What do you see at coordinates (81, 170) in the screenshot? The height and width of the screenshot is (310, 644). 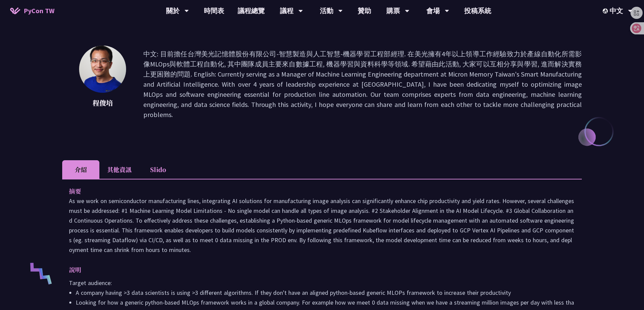 I see `li: 介紹` at bounding box center [81, 170].